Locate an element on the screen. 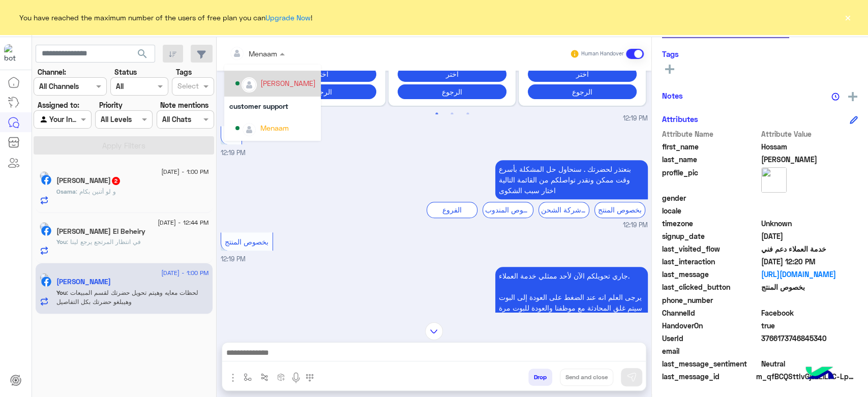  img: send attachment is located at coordinates (233, 378).